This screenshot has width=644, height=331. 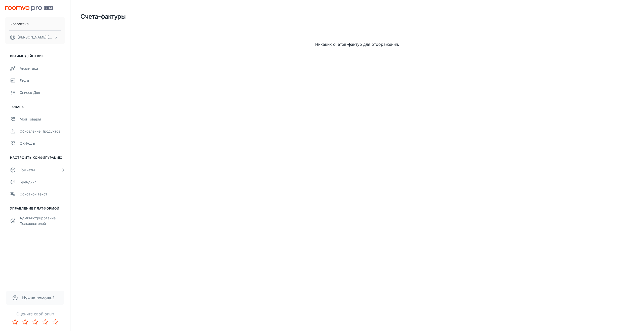 What do you see at coordinates (19, 24) in the screenshot?
I see `ya-tr-span: ковротека` at bounding box center [19, 24].